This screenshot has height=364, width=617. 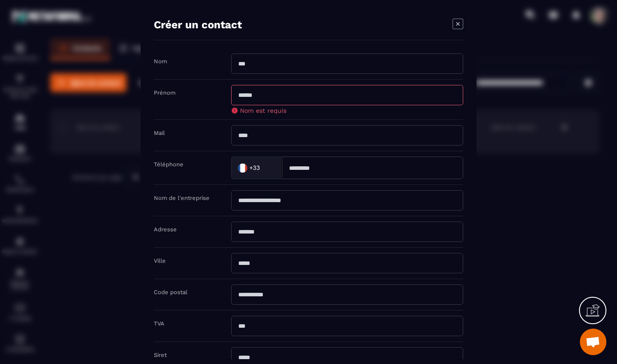 What do you see at coordinates (168, 163) in the screenshot?
I see `label: Téléphone` at bounding box center [168, 163].